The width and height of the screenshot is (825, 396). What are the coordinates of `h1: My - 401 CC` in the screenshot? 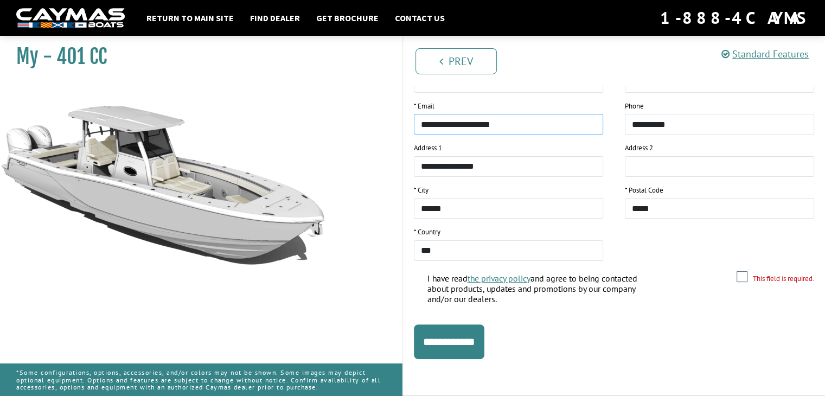 It's located at (195, 56).